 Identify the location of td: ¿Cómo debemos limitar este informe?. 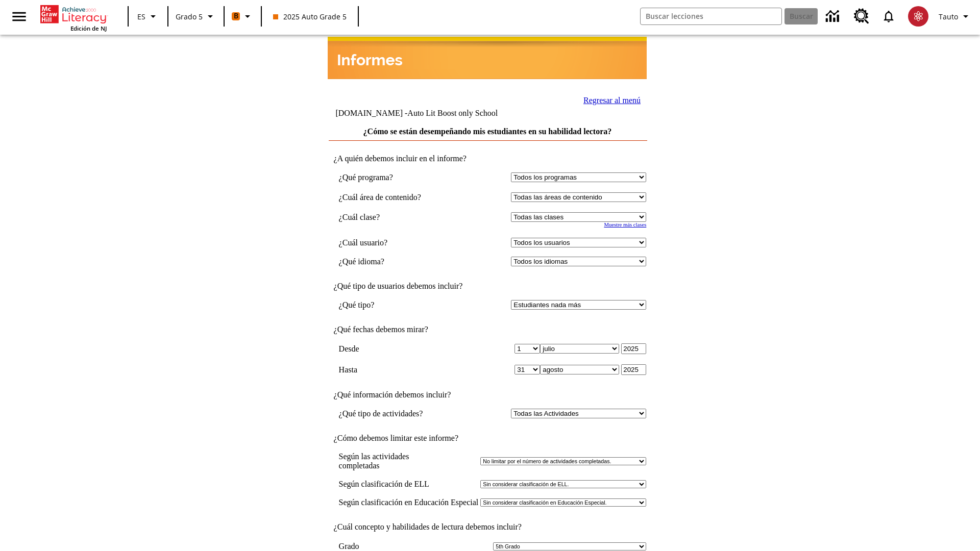
(488, 439).